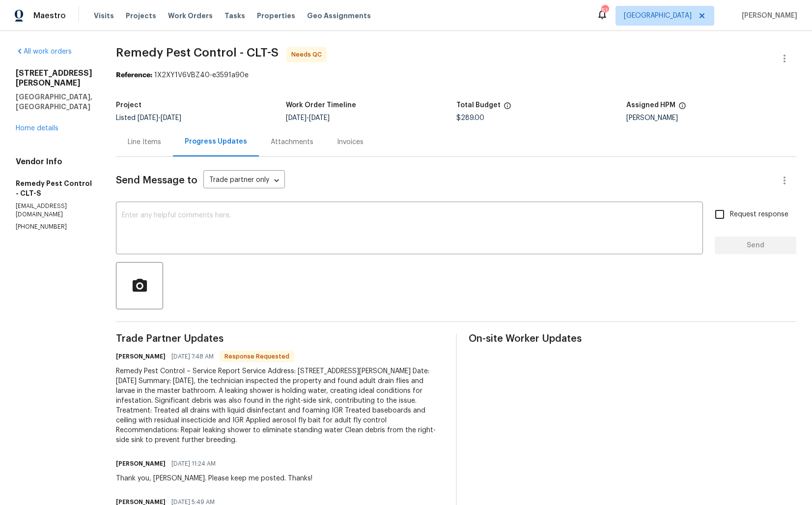 The height and width of the screenshot is (505, 812). What do you see at coordinates (280, 338) in the screenshot?
I see `span: Trade Partner Updates` at bounding box center [280, 338].